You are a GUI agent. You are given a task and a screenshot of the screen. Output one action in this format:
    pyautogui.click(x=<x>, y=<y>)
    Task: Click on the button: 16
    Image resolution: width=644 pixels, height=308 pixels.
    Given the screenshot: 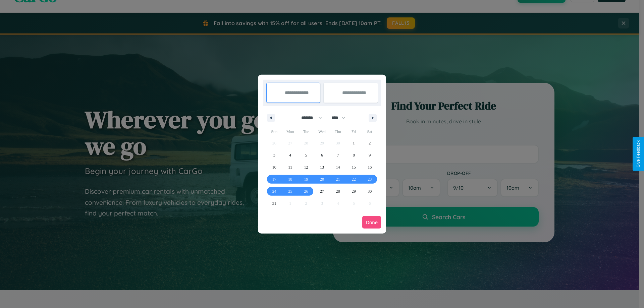 What is the action you would take?
    pyautogui.click(x=370, y=167)
    